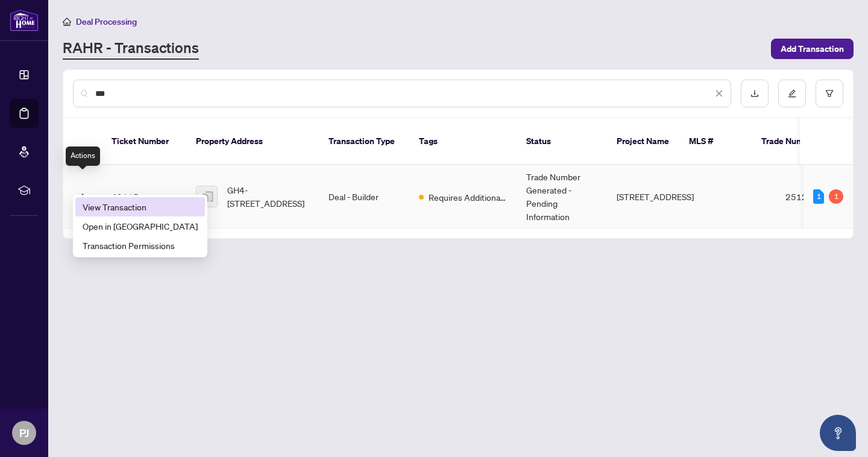  Describe the element at coordinates (83, 156) in the screenshot. I see `div: Actions` at that location.